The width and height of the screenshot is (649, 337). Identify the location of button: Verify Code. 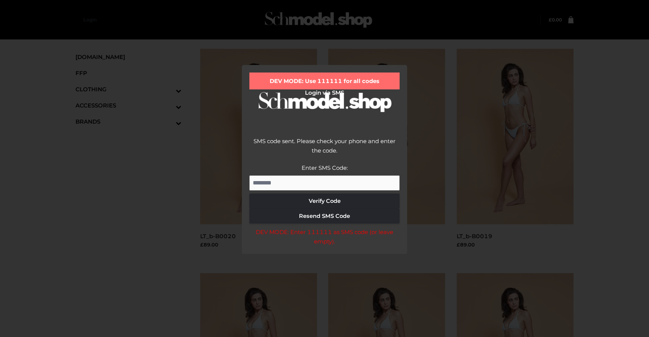
(325, 201).